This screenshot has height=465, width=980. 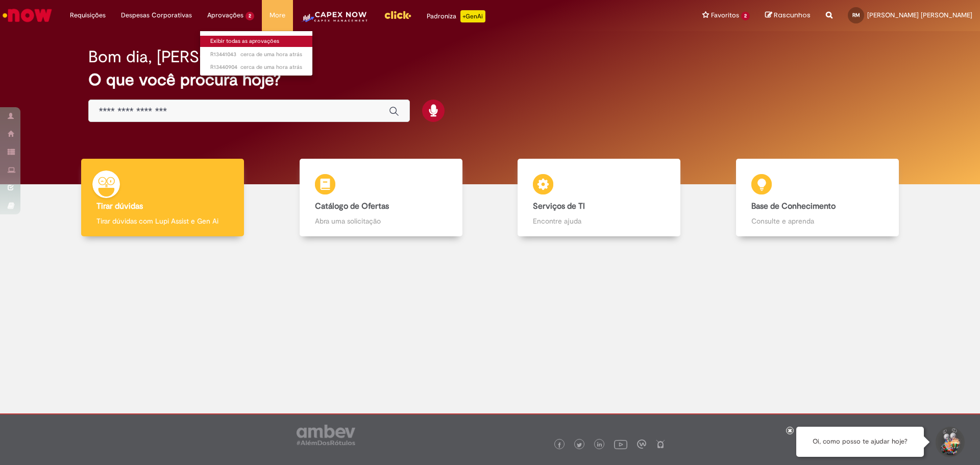 What do you see at coordinates (559, 206) in the screenshot?
I see `b: Serviços de TI` at bounding box center [559, 206].